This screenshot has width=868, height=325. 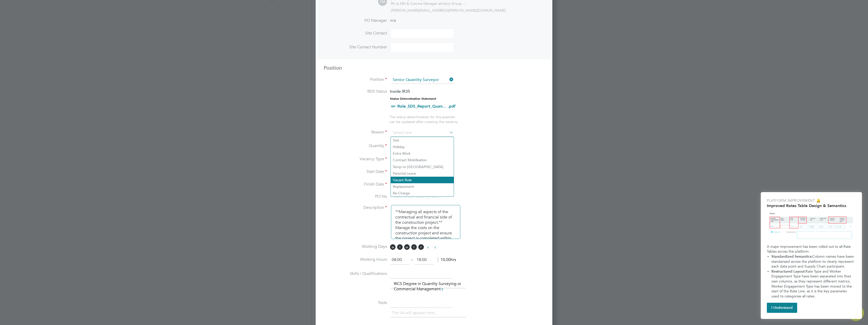 What do you see at coordinates (422, 160) in the screenshot?
I see `li: Contract Mobilisation` at bounding box center [422, 160].